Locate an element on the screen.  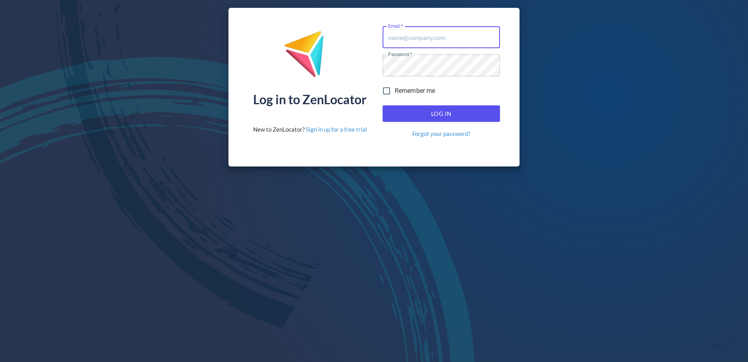
div: Log in to ZenLocator is located at coordinates (310, 99).